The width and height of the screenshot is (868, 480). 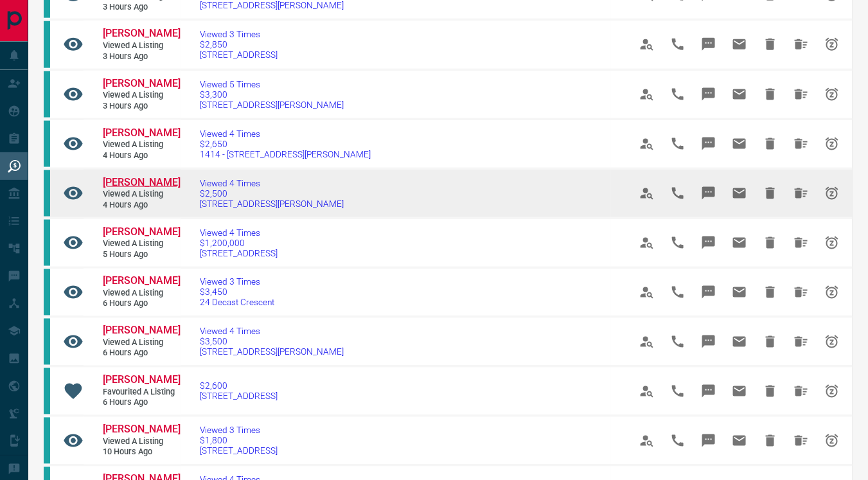 What do you see at coordinates (271, 84) in the screenshot?
I see `span: Viewed 5 Times` at bounding box center [271, 84].